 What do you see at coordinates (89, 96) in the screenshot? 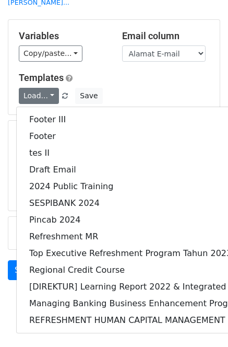
I see `button: Save` at bounding box center [89, 96].